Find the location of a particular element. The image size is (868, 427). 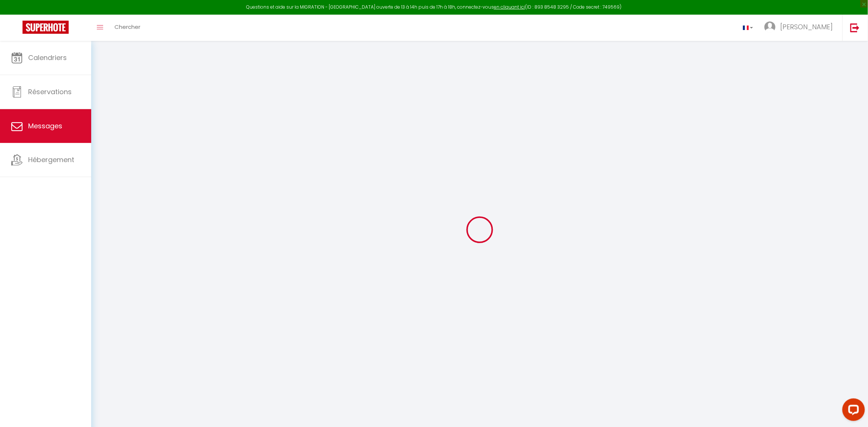

span: Réservations is located at coordinates (50, 92).